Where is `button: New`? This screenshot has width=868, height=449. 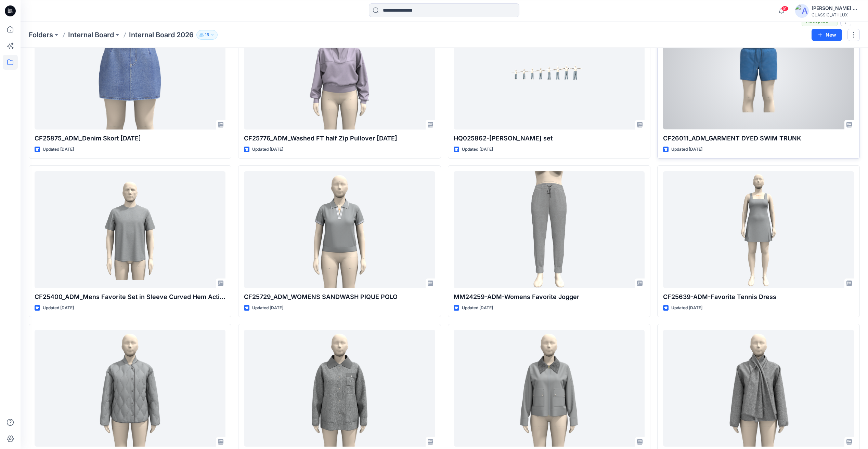 button: New is located at coordinates (826, 35).